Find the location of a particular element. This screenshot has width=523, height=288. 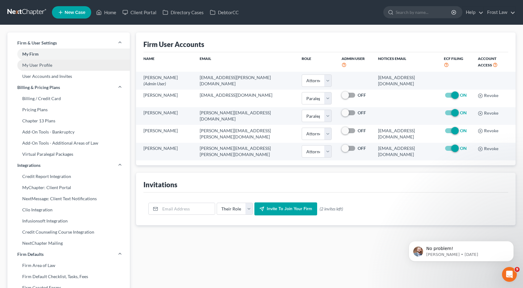

span: Admin User is located at coordinates (353, 58).